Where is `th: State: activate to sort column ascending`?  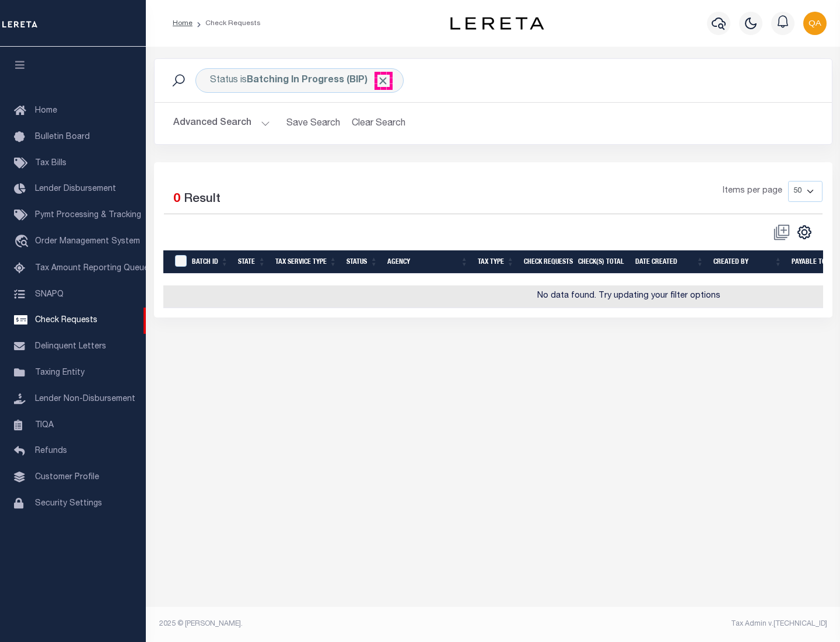
th: State: activate to sort column ascending is located at coordinates (252, 262).